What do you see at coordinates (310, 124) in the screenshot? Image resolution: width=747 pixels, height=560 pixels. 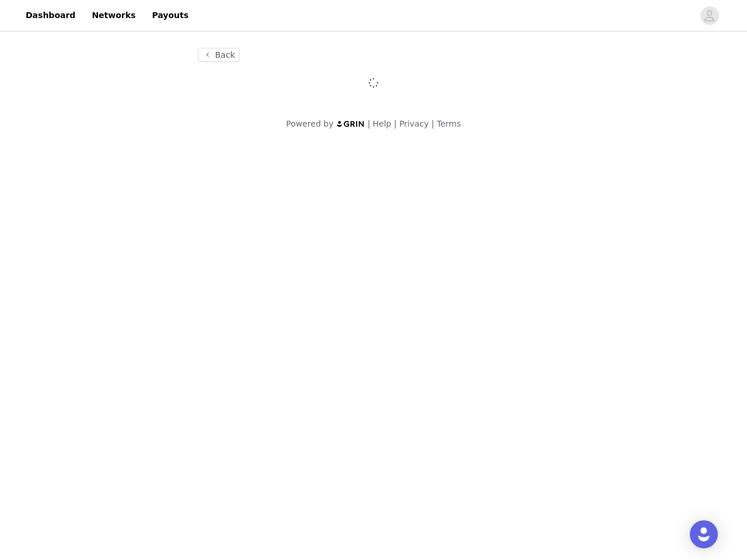 I see `span: Powered by` at bounding box center [310, 124].